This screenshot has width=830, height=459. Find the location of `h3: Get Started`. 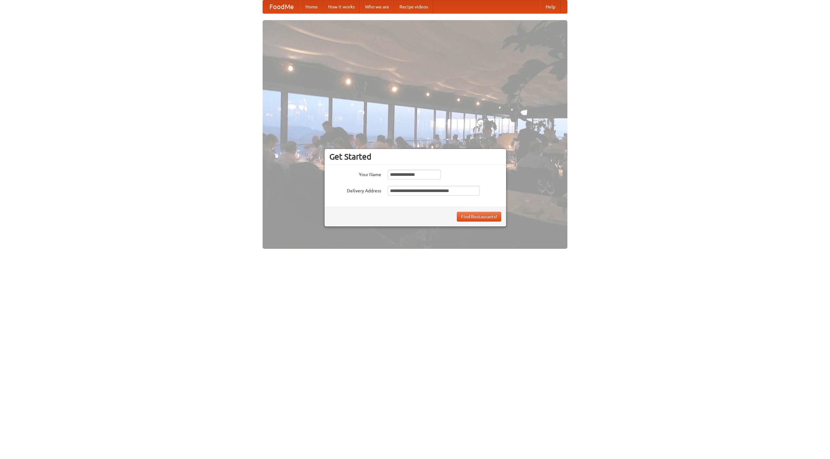

h3: Get Started is located at coordinates (416, 157).